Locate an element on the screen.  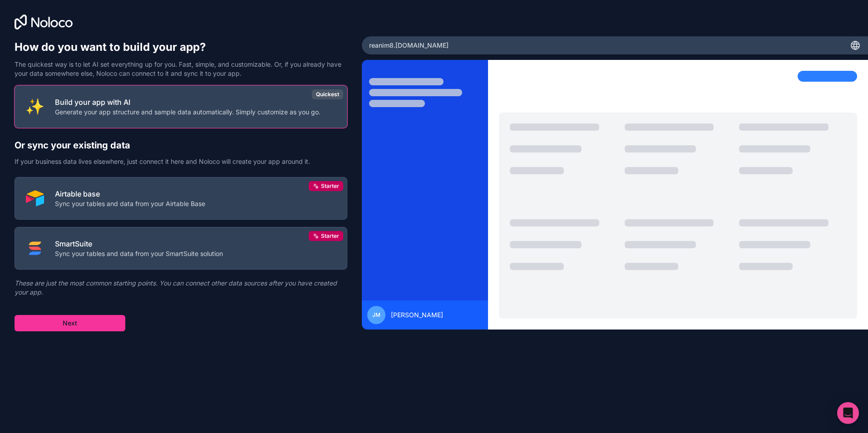
p: Build your app with AI is located at coordinates (187, 102).